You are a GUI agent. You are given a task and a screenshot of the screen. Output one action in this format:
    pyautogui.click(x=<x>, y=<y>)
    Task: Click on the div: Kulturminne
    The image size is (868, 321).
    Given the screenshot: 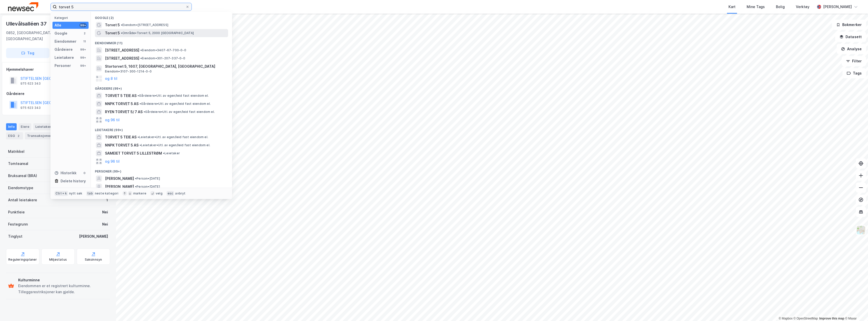 What is the action you would take?
    pyautogui.click(x=63, y=280)
    